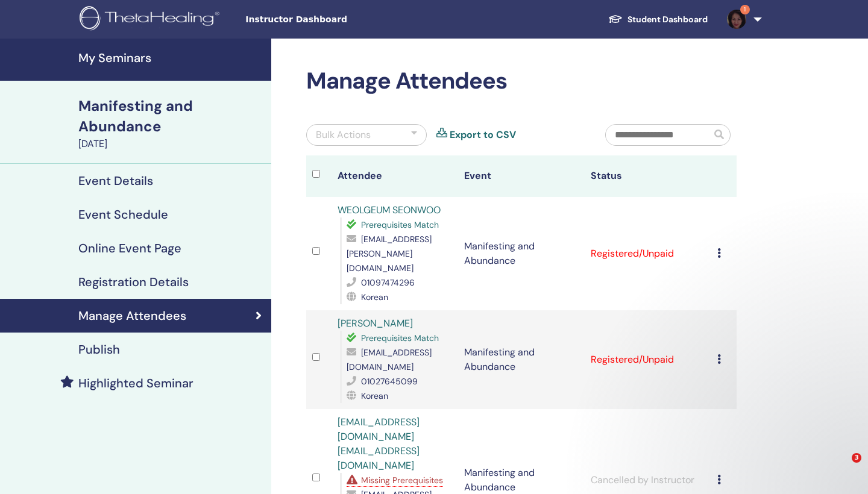 Image resolution: width=868 pixels, height=494 pixels. Describe the element at coordinates (648, 176) in the screenshot. I see `th: Status` at that location.